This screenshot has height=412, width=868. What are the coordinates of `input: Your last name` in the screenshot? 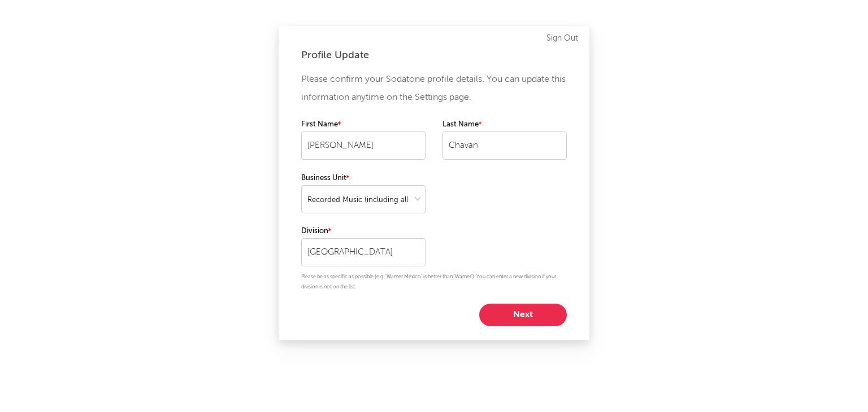 It's located at (505, 146).